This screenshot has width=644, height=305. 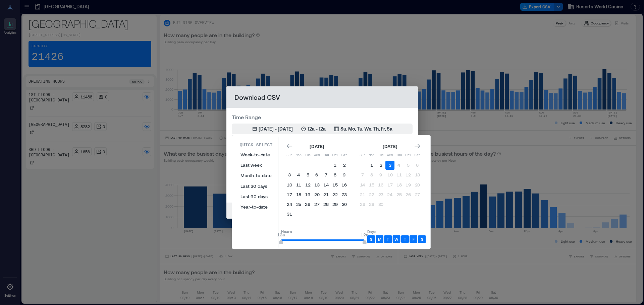 I want to click on p: Quick Select, so click(x=256, y=144).